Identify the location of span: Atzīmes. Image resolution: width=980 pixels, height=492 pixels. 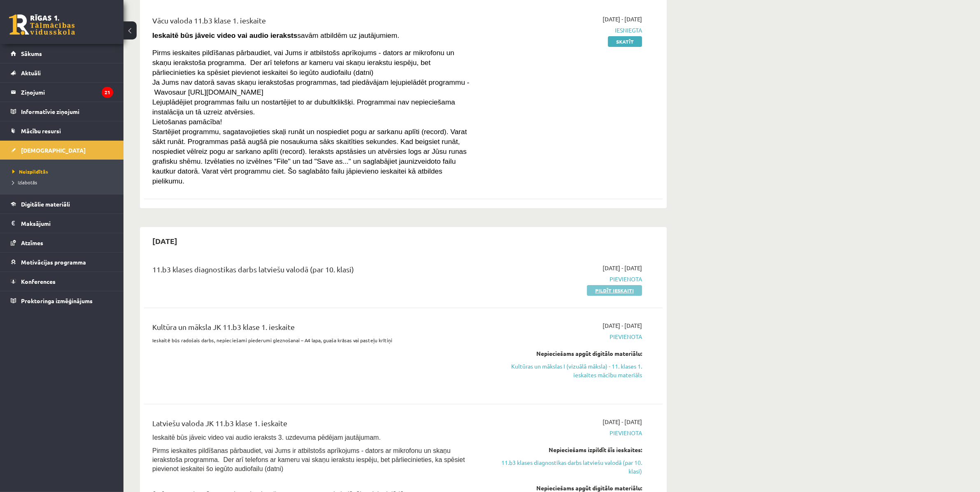
(32, 243).